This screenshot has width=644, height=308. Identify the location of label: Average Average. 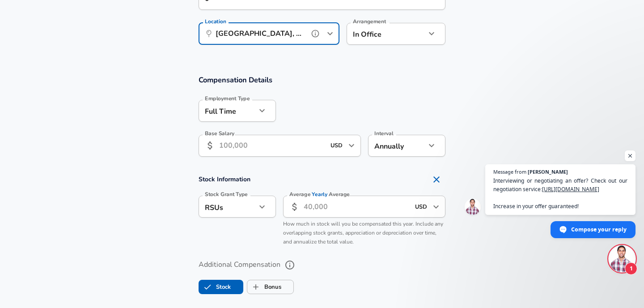
(320, 195).